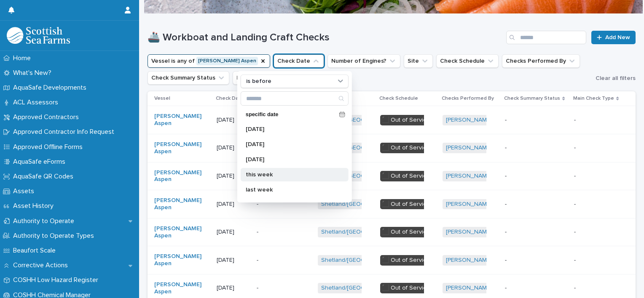 This screenshot has width=644, height=298. What do you see at coordinates (418, 61) in the screenshot?
I see `button: Site` at bounding box center [418, 61].